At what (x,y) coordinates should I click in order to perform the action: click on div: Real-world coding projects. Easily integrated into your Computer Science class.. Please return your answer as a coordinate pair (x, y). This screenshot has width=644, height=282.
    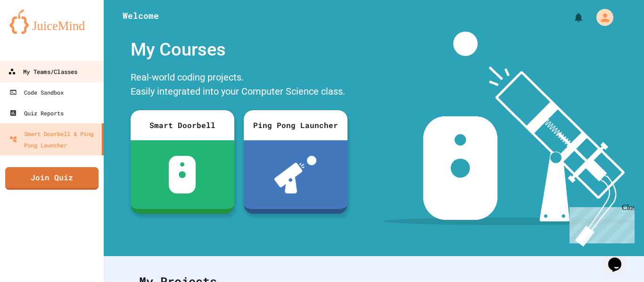
    Looking at the image, I should click on (239, 85).